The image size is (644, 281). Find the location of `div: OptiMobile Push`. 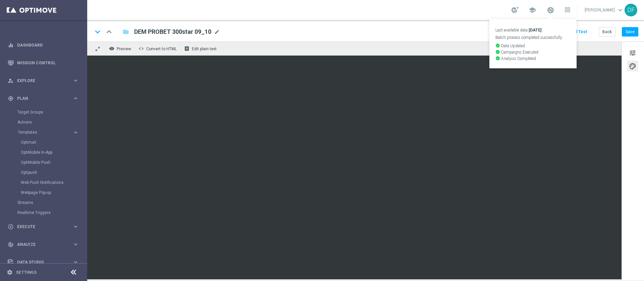

div: OptiMobile Push is located at coordinates (54, 162).